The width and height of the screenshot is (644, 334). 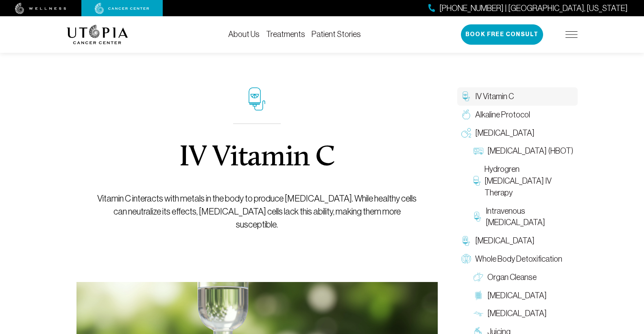 I want to click on img: Hydrogren Peroxide IV Therapy, so click(x=477, y=181).